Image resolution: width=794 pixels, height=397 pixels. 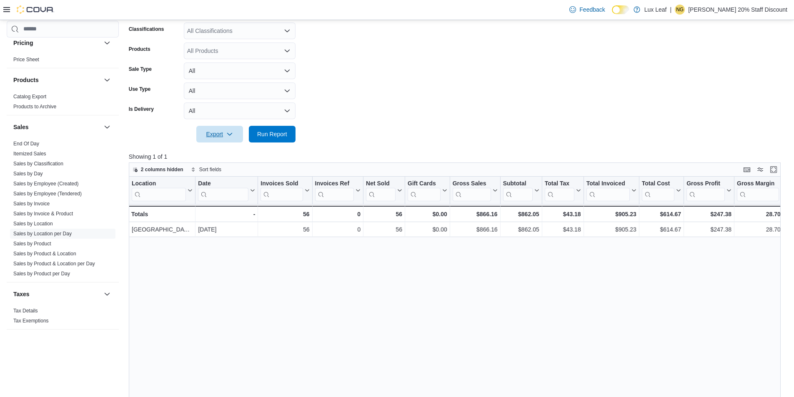 What do you see at coordinates (761, 190) in the screenshot?
I see `button: Gross Margin` at bounding box center [761, 190].